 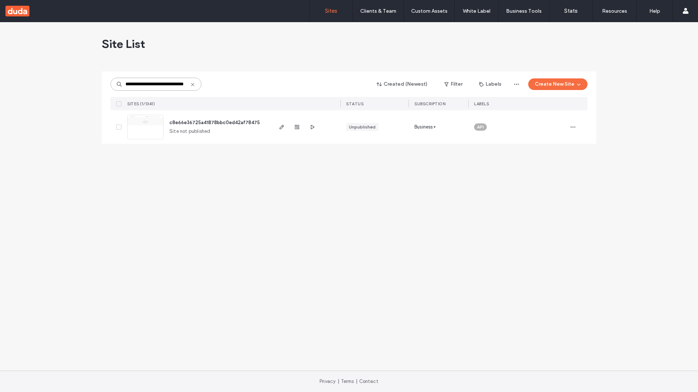 I want to click on label: Resources, so click(x=614, y=11).